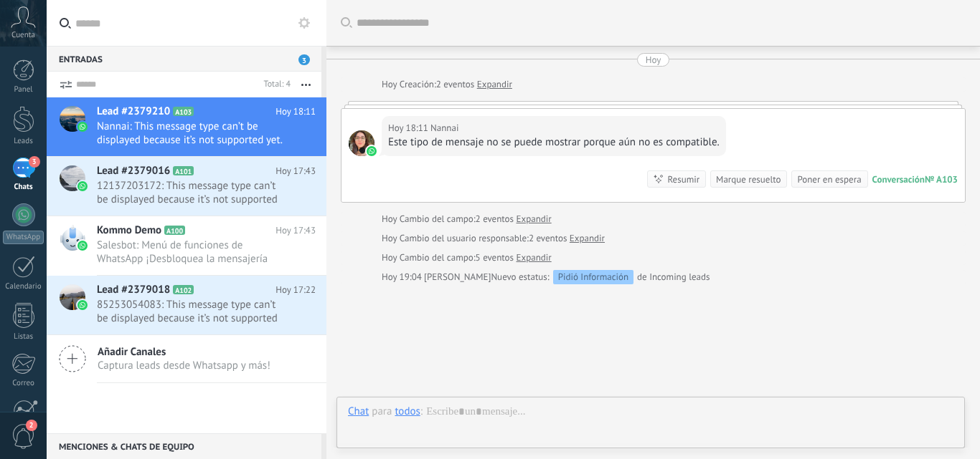  I want to click on div: Hoy 18:11, so click(409, 128).